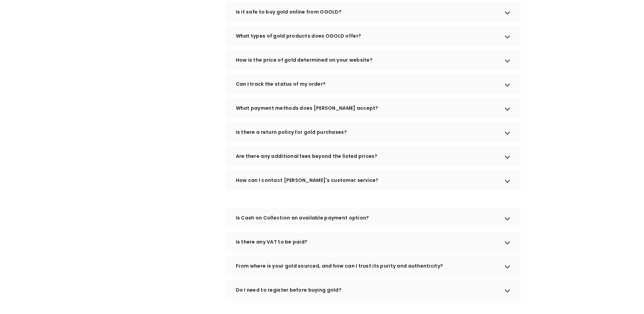 The height and width of the screenshot is (314, 644). Describe the element at coordinates (373, 218) in the screenshot. I see `div: Is Cash on Collection an available payment option?` at that location.